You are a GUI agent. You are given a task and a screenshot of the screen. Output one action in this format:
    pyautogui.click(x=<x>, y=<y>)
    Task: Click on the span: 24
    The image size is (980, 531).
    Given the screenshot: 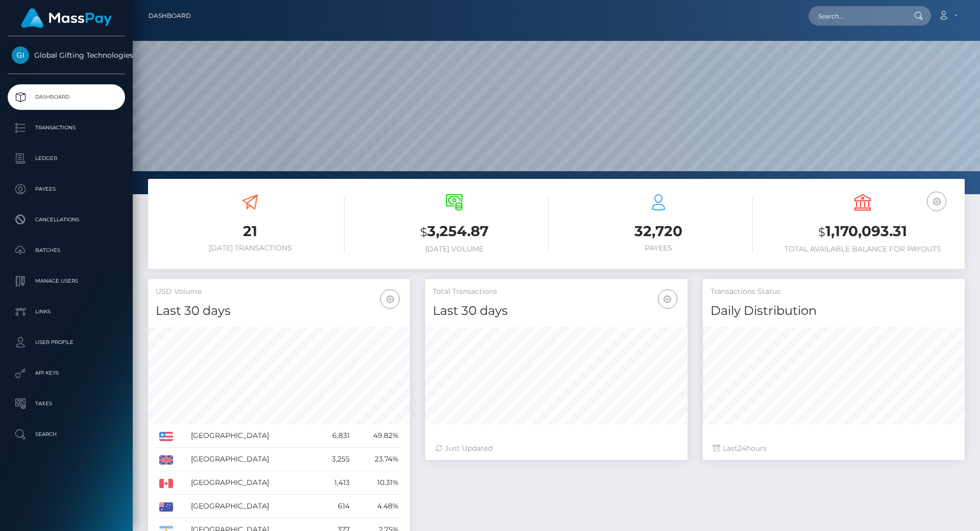 What is the action you would take?
    pyautogui.click(x=742, y=448)
    